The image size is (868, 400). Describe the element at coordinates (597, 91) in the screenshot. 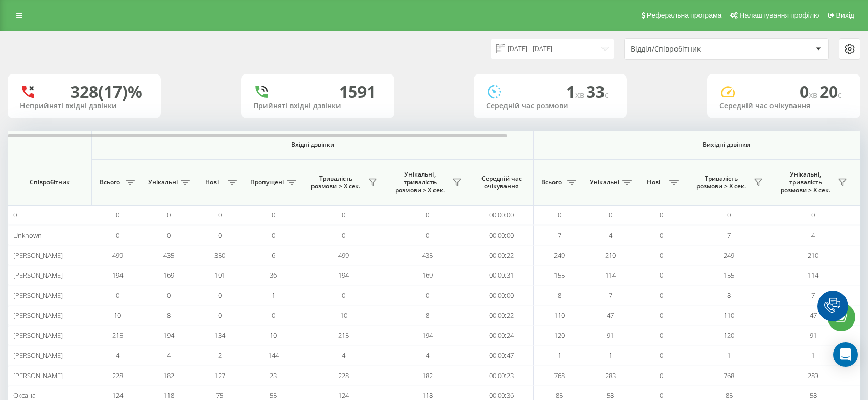

I see `span: 33` at that location.